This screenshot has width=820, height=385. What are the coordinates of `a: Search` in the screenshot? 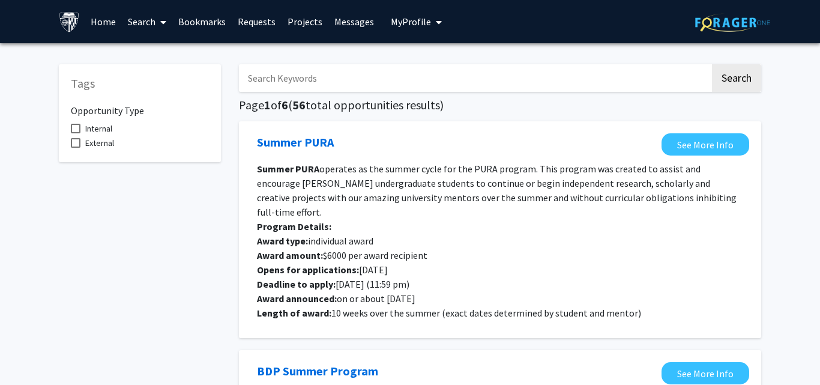 It's located at (147, 22).